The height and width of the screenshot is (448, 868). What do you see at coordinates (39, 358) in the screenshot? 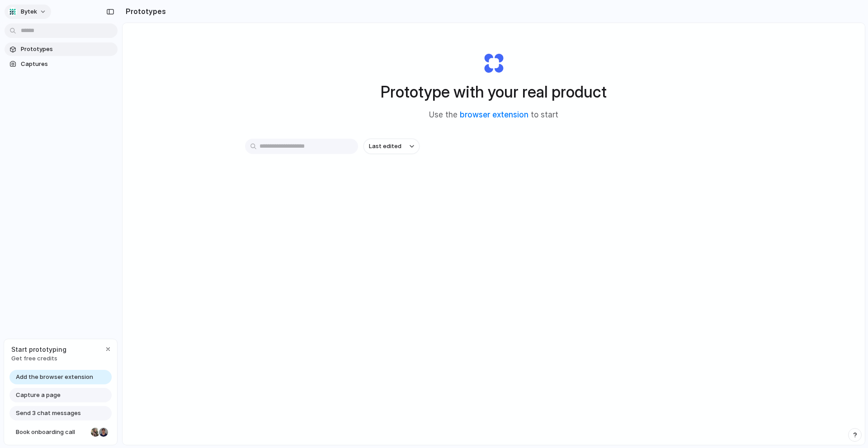
I see `span: Get free credits` at bounding box center [39, 358].